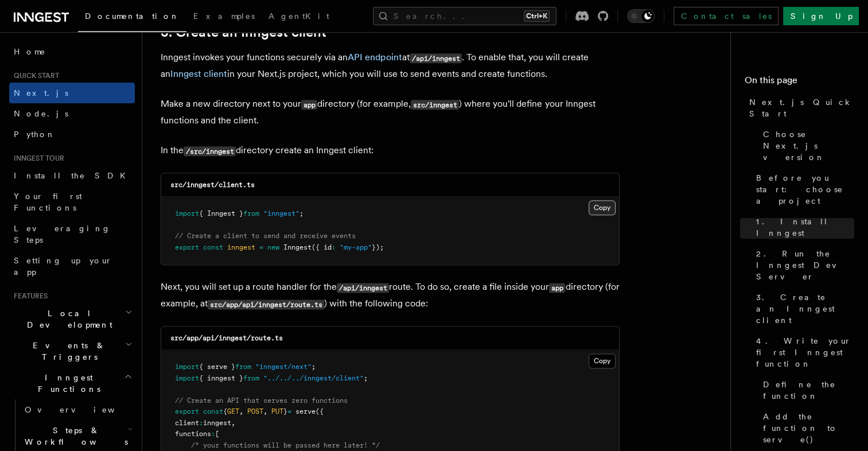 The height and width of the screenshot is (451, 868). Describe the element at coordinates (390, 150) in the screenshot. I see `p: In the directory create an Inngest client:` at that location.